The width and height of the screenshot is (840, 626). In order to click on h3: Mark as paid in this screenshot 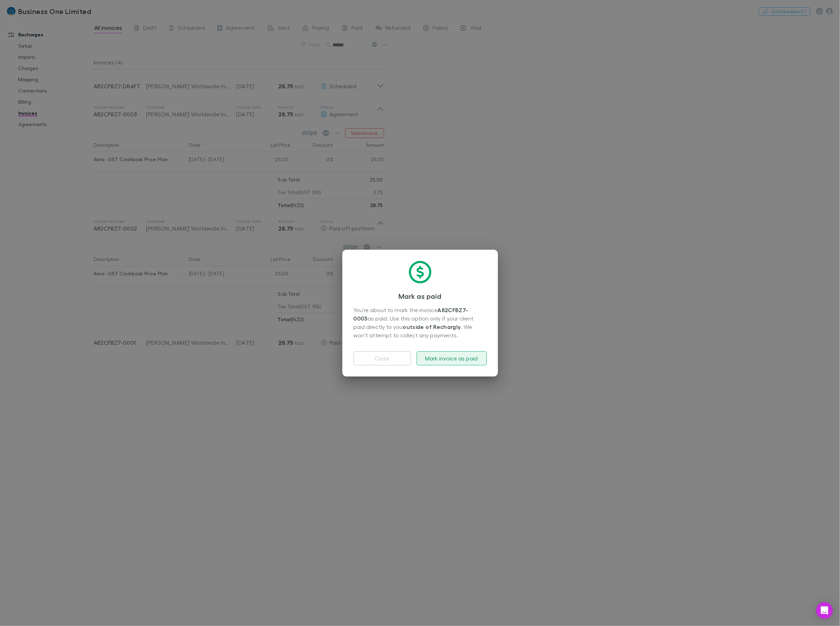, I will do `click(420, 297)`.